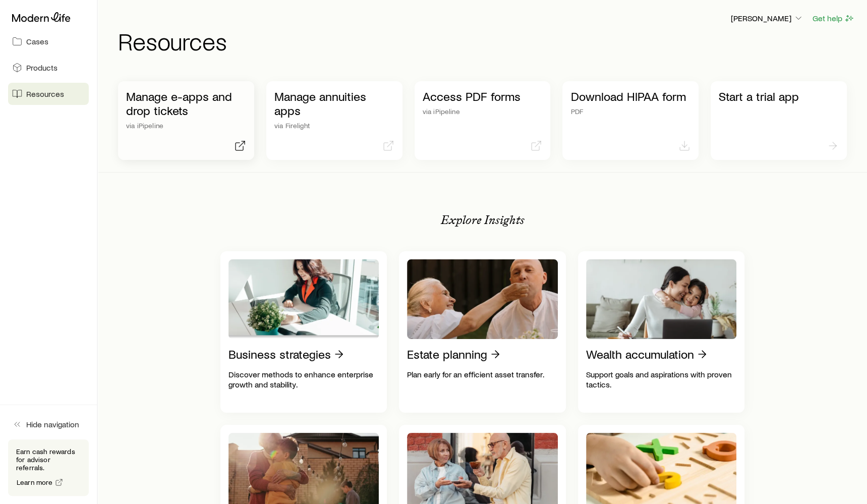 Image resolution: width=867 pixels, height=504 pixels. What do you see at coordinates (483, 220) in the screenshot?
I see `p: Explore Insights` at bounding box center [483, 220].